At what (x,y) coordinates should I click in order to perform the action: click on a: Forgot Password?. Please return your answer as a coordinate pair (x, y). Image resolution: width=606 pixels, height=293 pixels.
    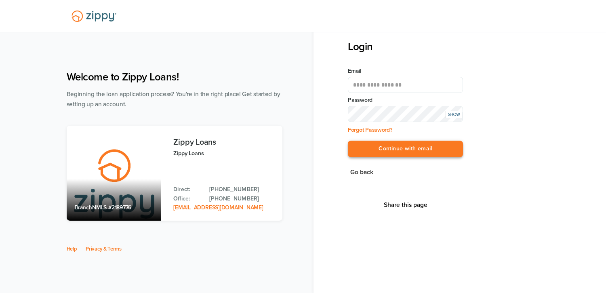
    Looking at the image, I should click on (370, 130).